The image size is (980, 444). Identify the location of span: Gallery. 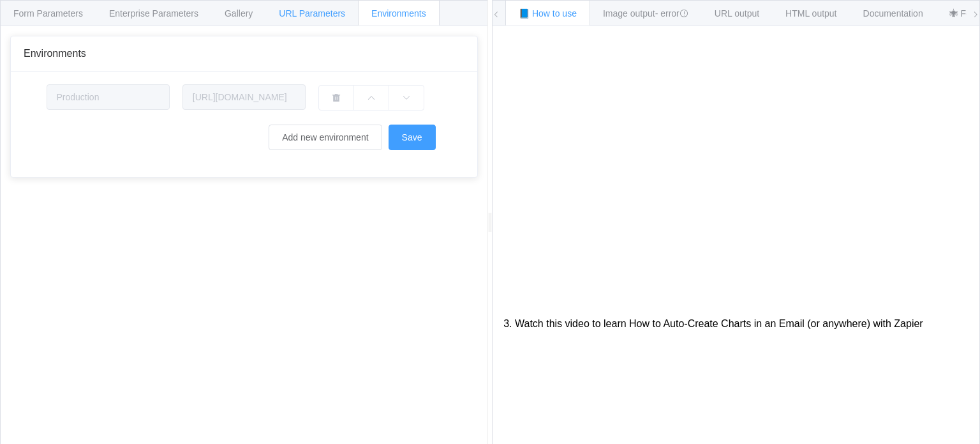
(238, 13).